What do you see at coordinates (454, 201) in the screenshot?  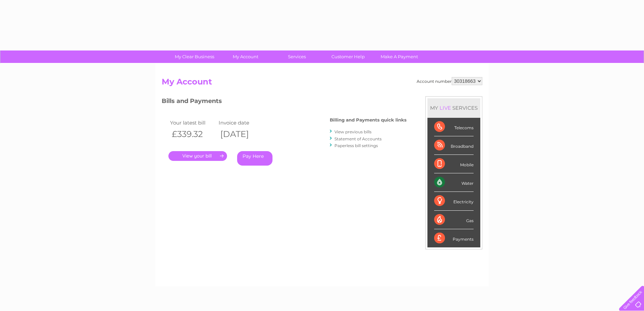 I see `div: Electricity` at bounding box center [454, 201].